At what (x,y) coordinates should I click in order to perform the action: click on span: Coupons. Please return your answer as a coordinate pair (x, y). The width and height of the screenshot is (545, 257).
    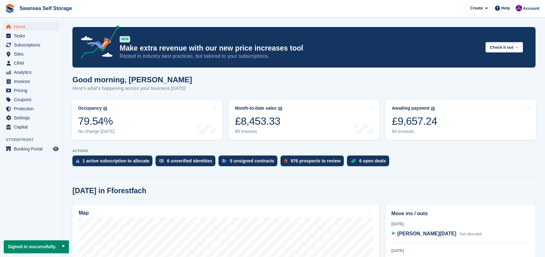
    Looking at the image, I should click on (33, 100).